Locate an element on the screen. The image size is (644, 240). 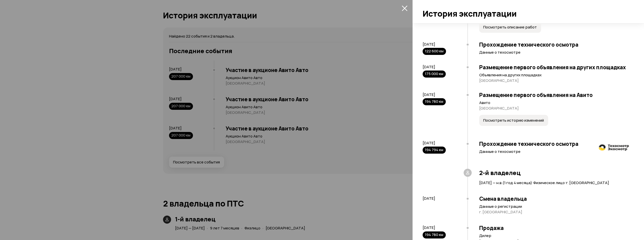
p: Авито is located at coordinates (554, 103).